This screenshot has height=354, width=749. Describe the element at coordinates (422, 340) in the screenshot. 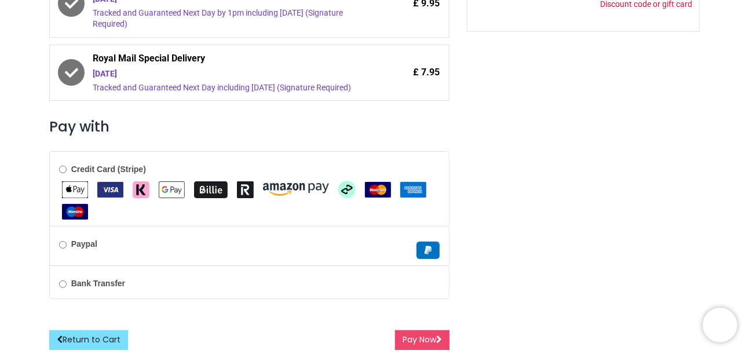

I see `button: Pay Now` at that location.